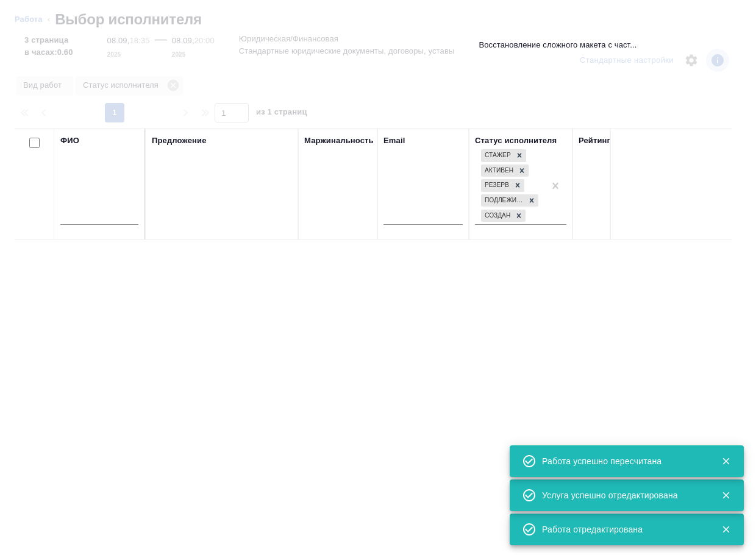 Image resolution: width=756 pixels, height=555 pixels. Describe the element at coordinates (497, 156) in the screenshot. I see `div: Стажер` at that location.